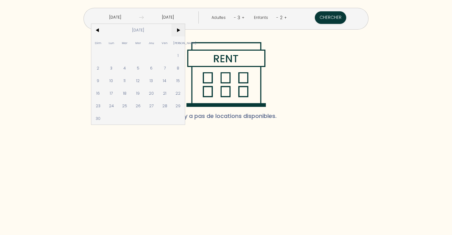  I want to click on input: Départ, so click(168, 17).